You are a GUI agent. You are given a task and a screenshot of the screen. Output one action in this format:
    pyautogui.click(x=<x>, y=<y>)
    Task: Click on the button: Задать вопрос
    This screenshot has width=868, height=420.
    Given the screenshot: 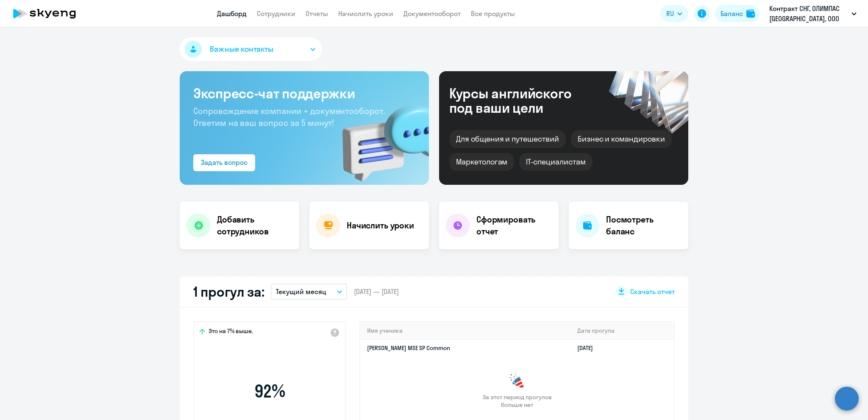 What is the action you would take?
    pyautogui.click(x=224, y=163)
    